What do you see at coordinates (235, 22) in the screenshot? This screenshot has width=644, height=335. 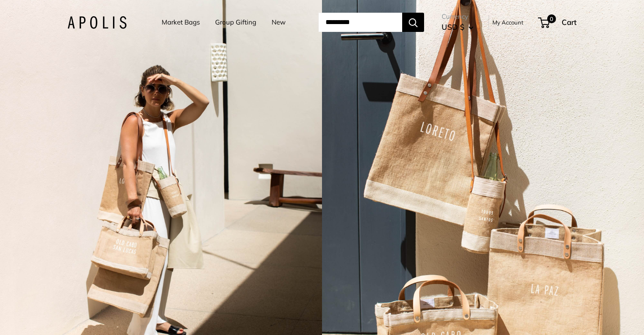 I see `a: Group Gifting` at bounding box center [235, 22].